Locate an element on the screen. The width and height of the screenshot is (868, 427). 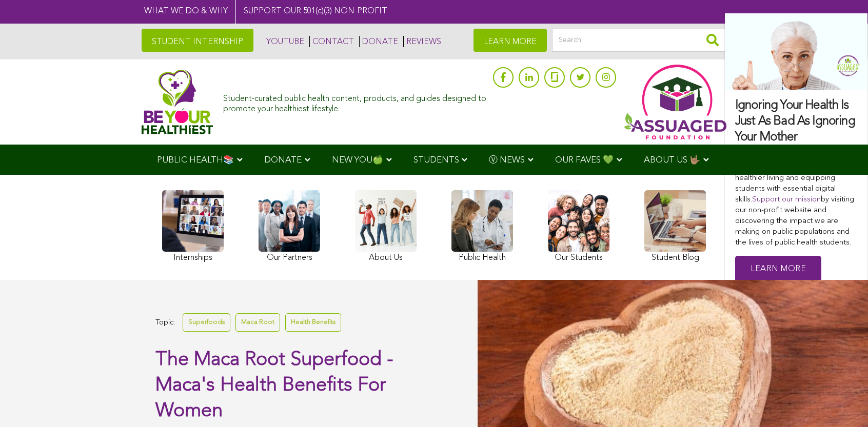
a: LEARN MORE is located at coordinates (510, 40).